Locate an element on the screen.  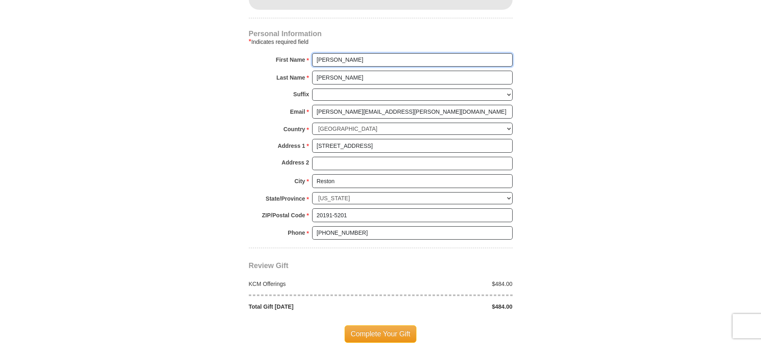
span: Complete Your Gift is located at coordinates (380, 333).